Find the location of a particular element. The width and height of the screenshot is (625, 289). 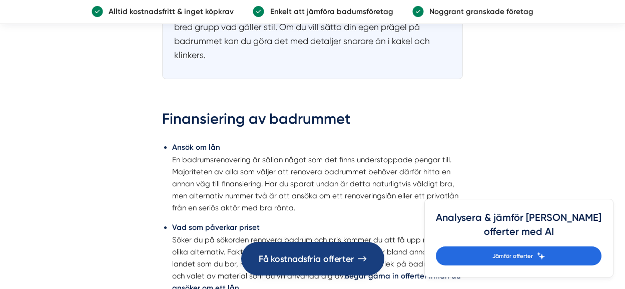

strong: Ansök om lån is located at coordinates (196, 147).